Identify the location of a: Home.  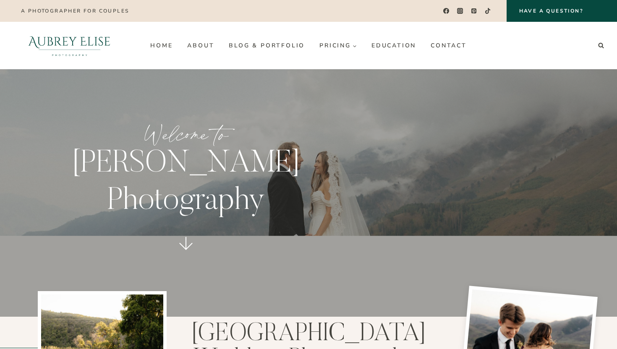
(162, 46).